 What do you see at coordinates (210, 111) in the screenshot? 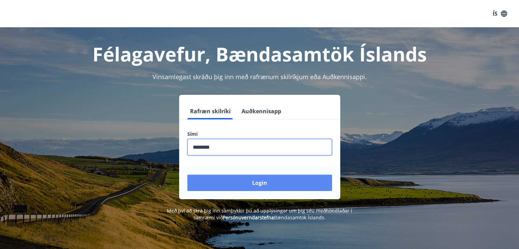
I see `button: Rafræn skilríki` at bounding box center [210, 111].